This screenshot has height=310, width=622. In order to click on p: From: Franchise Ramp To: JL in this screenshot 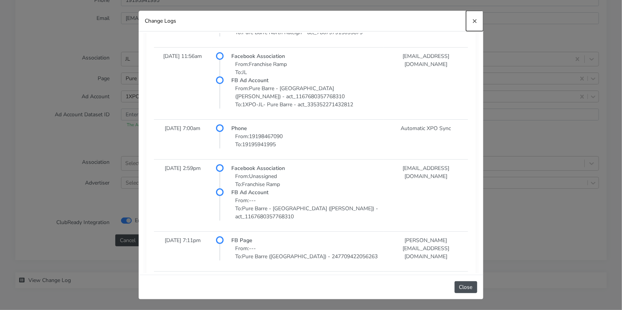, I will do `click(305, 68)`.